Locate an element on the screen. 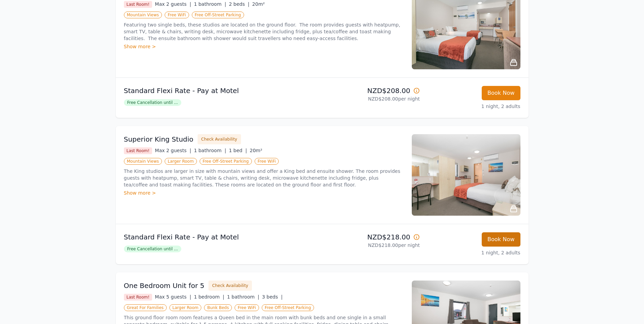  p: NZD$218.00 is located at coordinates (372, 237).